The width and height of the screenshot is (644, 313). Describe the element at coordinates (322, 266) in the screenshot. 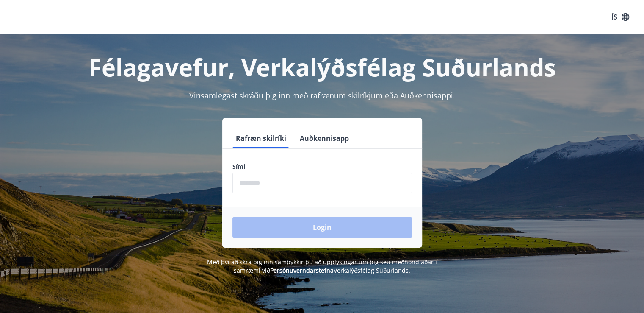

I see `span: Með því að skrá þig inn samþykkir þú að upplýsingar um þig séu meðhöndlaðar í samræmi við Verkalý...` at that location.